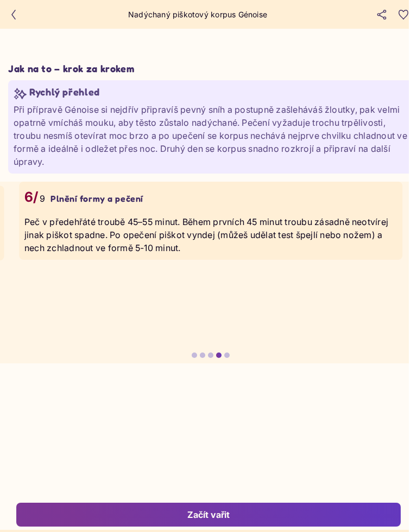 This screenshot has height=532, width=417. What do you see at coordinates (42, 198) in the screenshot?
I see `p: 9` at bounding box center [42, 198].